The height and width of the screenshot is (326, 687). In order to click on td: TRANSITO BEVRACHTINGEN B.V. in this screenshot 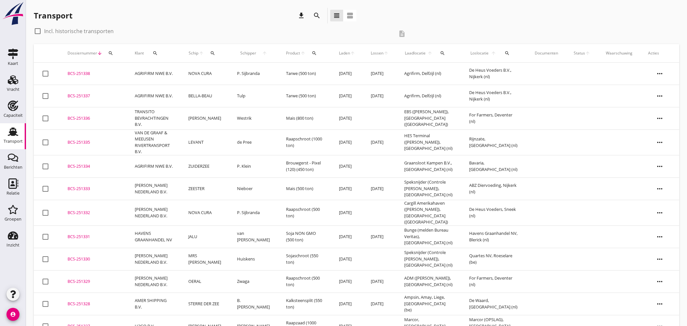, I will do `click(154, 118)`.